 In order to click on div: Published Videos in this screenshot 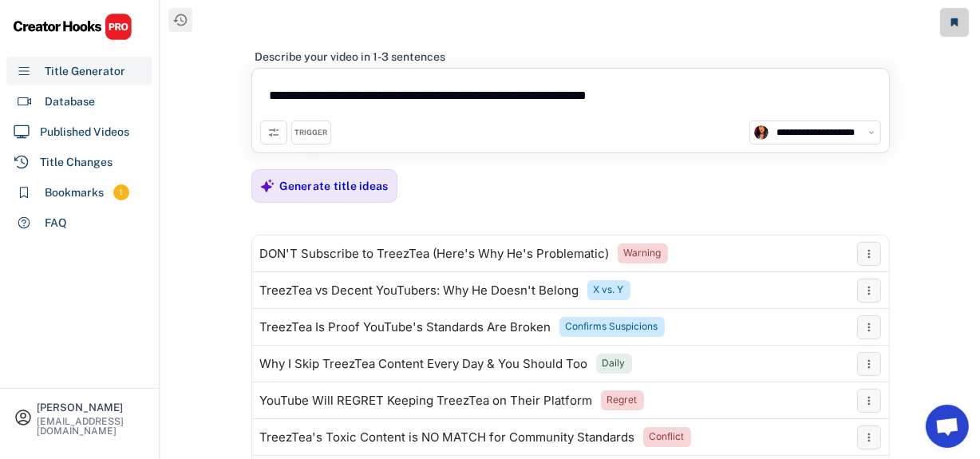, I will do `click(84, 132)`.